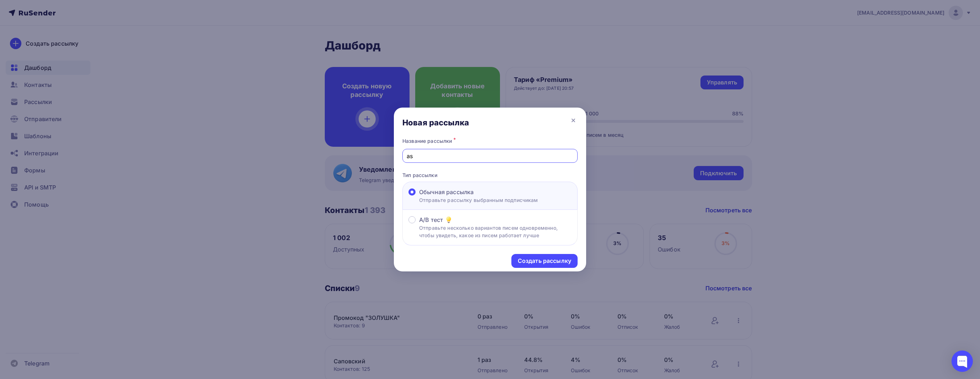  Describe the element at coordinates (490, 175) in the screenshot. I see `p: Тип рассылки` at that location.